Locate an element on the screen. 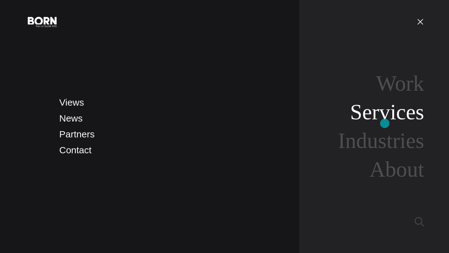  a: Industries is located at coordinates (381, 141).